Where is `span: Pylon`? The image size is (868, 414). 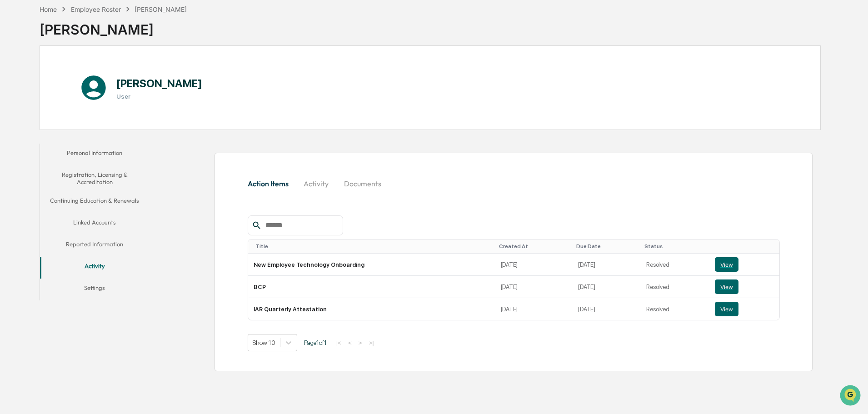 span: Pylon is located at coordinates (100, 157).